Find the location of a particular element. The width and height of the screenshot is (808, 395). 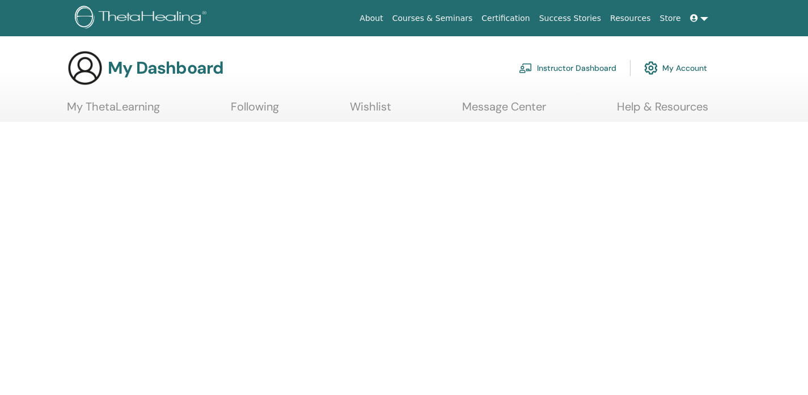

a: Following is located at coordinates (255, 111).